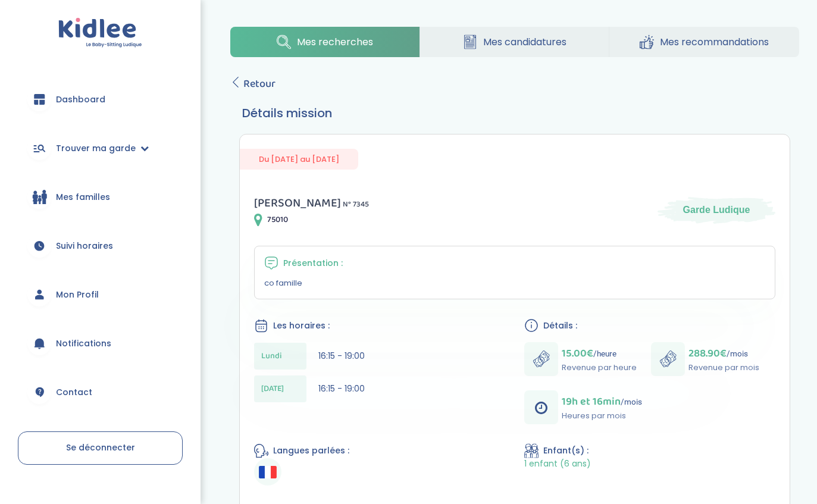  Describe the element at coordinates (80, 100) in the screenshot. I see `span: Dashboard` at that location.